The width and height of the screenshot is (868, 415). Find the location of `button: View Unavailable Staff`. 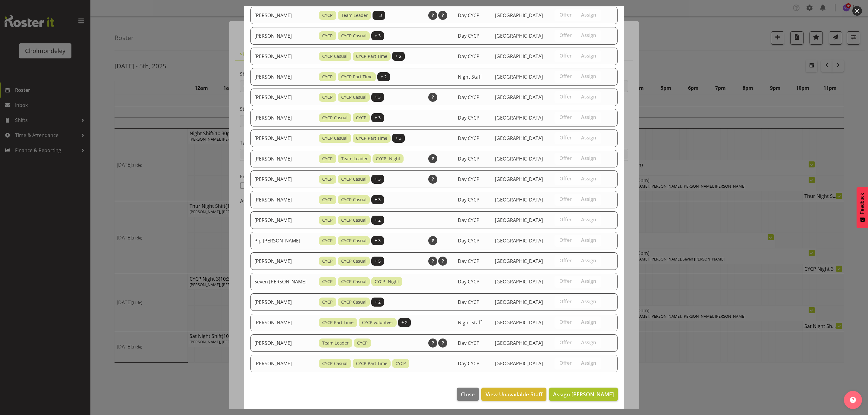

button: View Unavailable Staff is located at coordinates (513, 394).